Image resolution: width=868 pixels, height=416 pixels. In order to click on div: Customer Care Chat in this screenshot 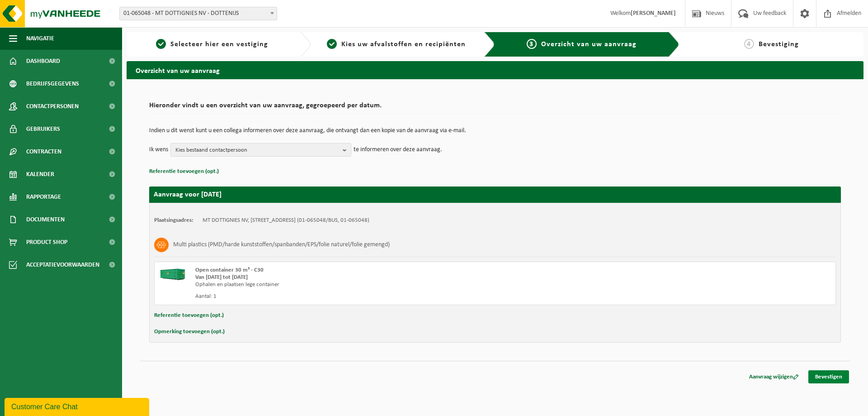, I will do `click(72, 11)`.